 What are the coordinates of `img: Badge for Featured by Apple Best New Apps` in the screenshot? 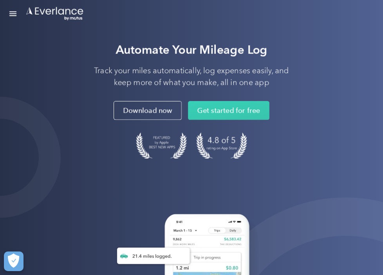 It's located at (161, 145).